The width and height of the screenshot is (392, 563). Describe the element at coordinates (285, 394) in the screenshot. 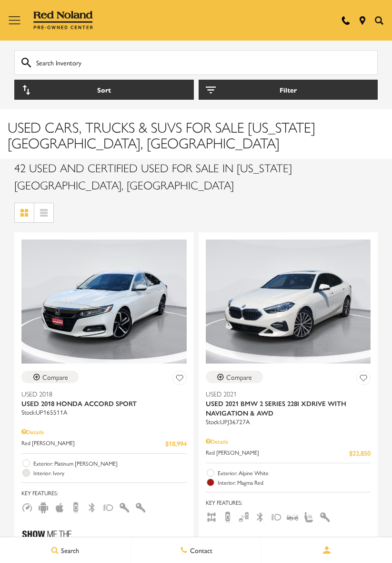

I see `span: Used 2021` at that location.